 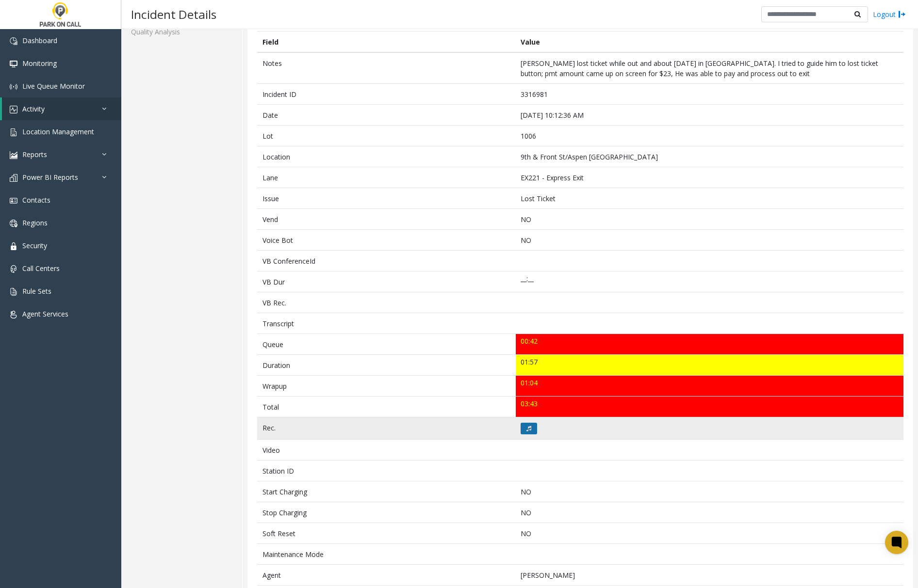 I want to click on td: 03:43, so click(x=710, y=407).